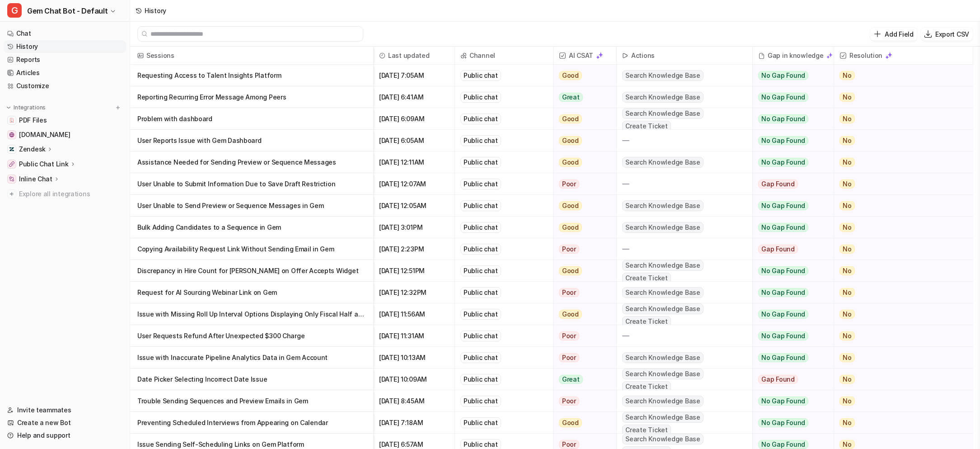 This screenshot has height=449, width=980. I want to click on p: User Unable to Submit Information Due to Save Draft Restriction, so click(251, 184).